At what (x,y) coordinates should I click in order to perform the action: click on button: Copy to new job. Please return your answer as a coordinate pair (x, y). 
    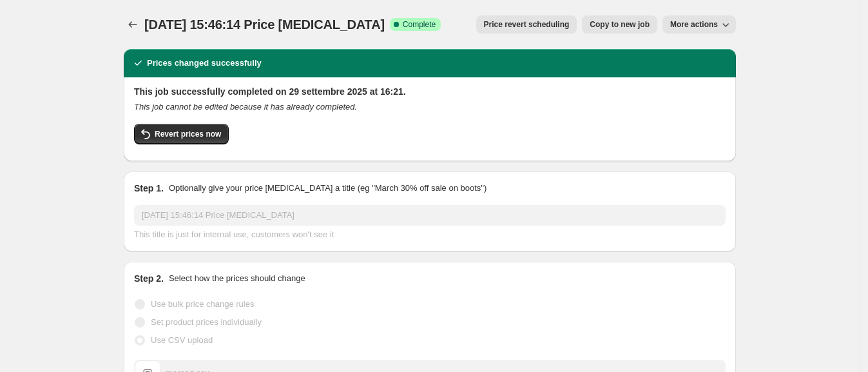
    Looking at the image, I should click on (619, 25).